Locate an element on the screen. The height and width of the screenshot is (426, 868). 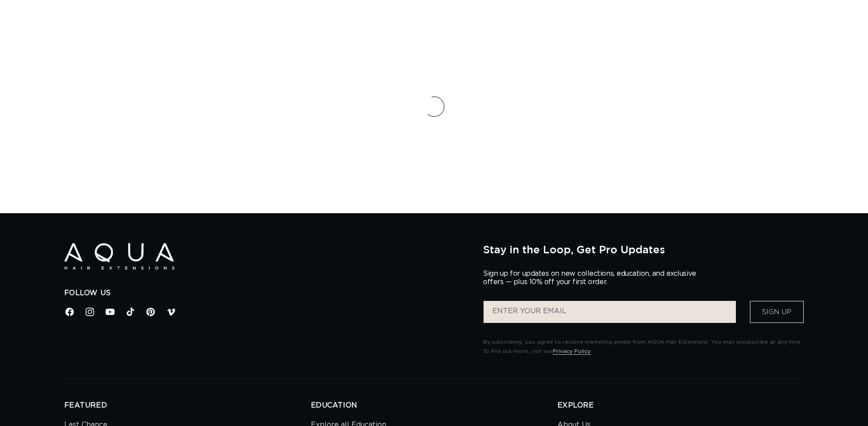
p: Sign up for updates on new collections, education, and exclusive offers — plus 10% off your first... is located at coordinates (593, 278).